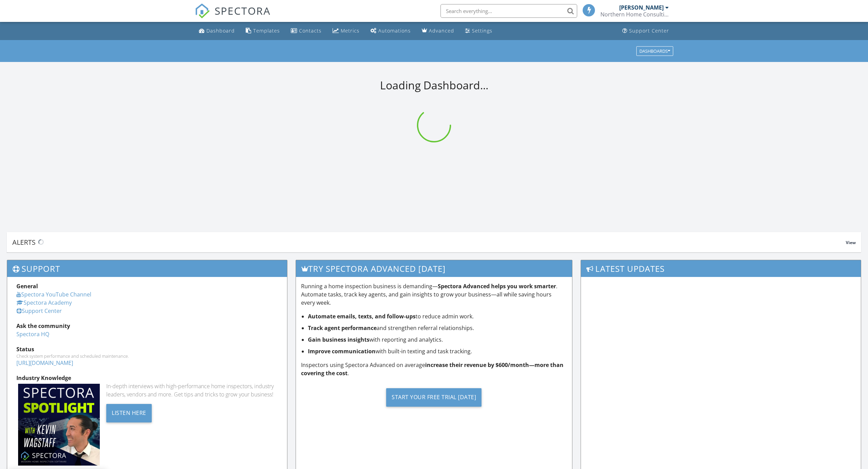  I want to click on div: Status, so click(147, 349).